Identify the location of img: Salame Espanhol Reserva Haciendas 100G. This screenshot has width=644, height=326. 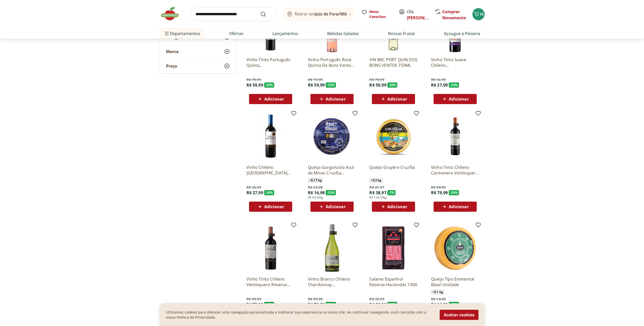
(394, 248).